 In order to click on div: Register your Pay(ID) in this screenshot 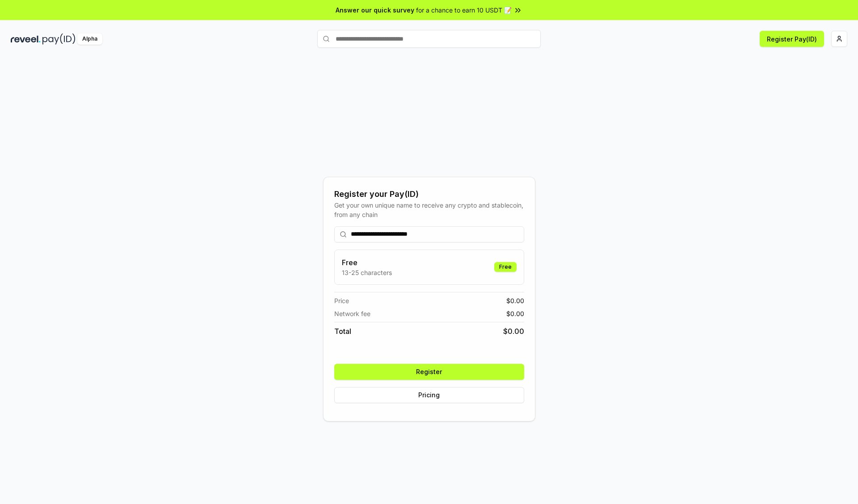, I will do `click(429, 194)`.